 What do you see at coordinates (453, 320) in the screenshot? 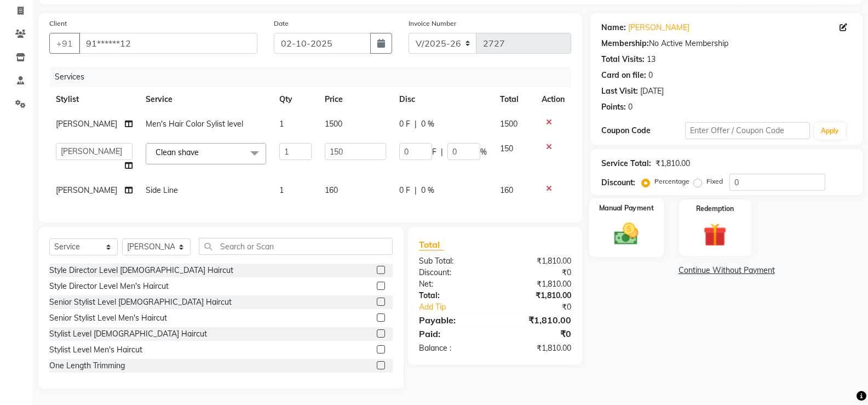
I see `div: Payable:` at bounding box center [453, 320].